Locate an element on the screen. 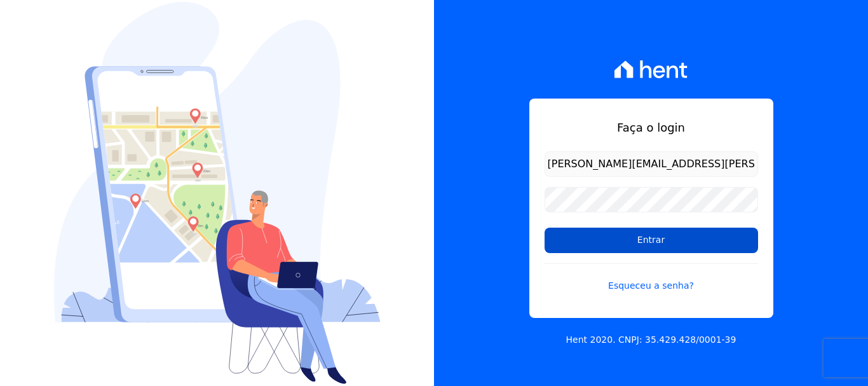 The height and width of the screenshot is (386, 868). h1: Faça o login is located at coordinates (652, 128).